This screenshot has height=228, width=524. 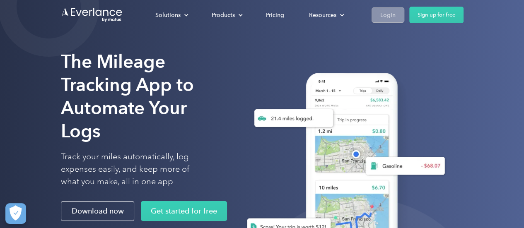 What do you see at coordinates (275, 15) in the screenshot?
I see `div: Pricing` at bounding box center [275, 15].